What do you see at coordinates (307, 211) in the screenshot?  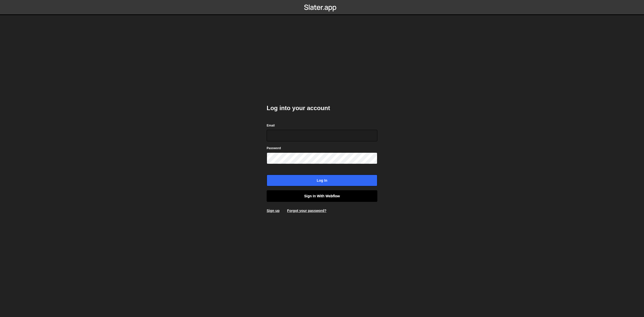 I see `a: Forgot your password?` at bounding box center [307, 211].